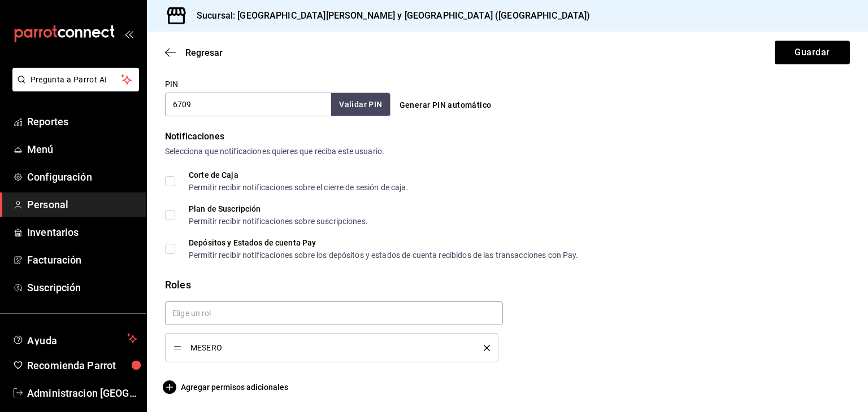 This screenshot has width=868, height=412. Describe the element at coordinates (508, 137) in the screenshot. I see `div: Notificaciones` at that location.